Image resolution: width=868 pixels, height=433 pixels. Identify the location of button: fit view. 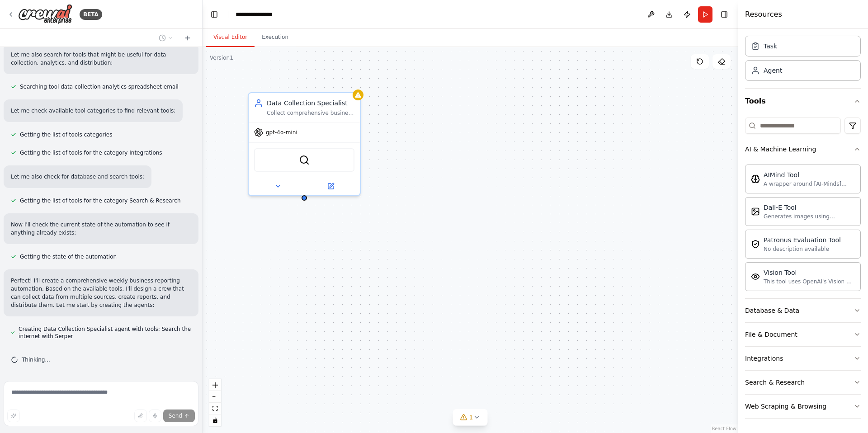
(215, 408).